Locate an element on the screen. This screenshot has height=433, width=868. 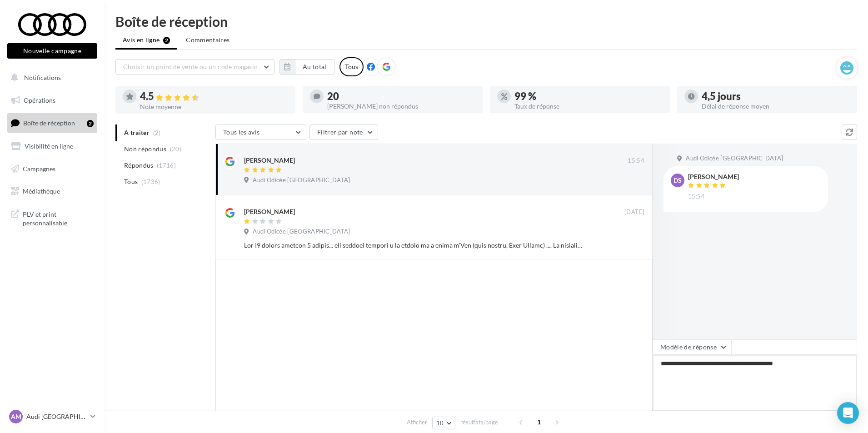
div: 99 % is located at coordinates (588, 96).